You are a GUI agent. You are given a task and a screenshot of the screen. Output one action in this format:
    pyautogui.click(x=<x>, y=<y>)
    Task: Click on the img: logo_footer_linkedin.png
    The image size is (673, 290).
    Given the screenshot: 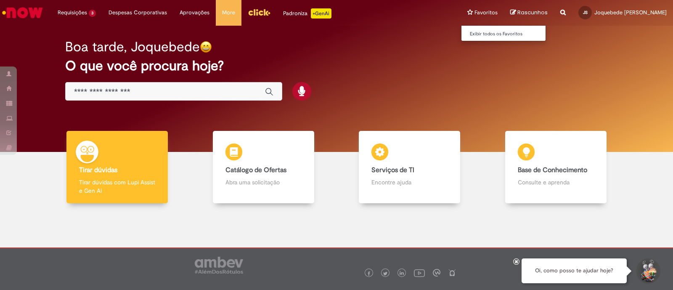 What is the action you would take?
    pyautogui.click(x=401, y=273)
    